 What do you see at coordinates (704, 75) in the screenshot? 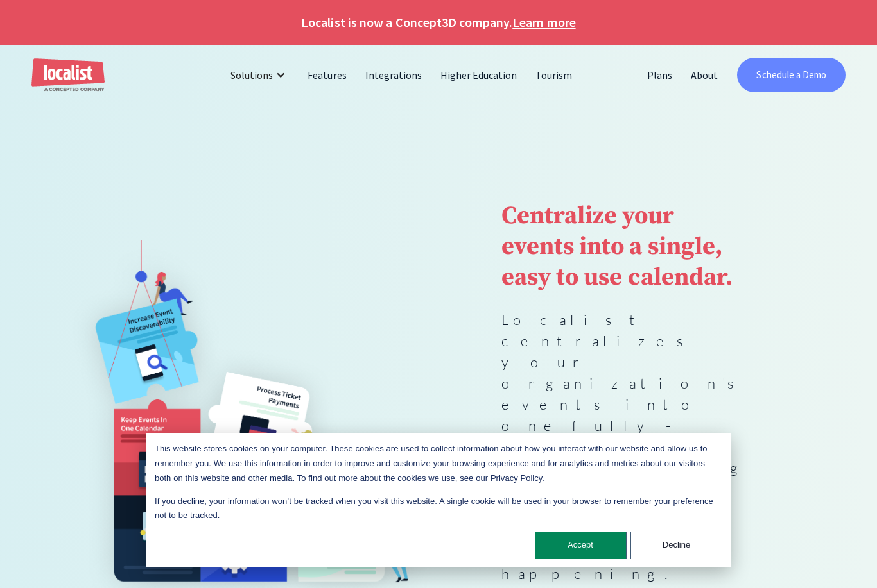
I see `a: About` at bounding box center [704, 75].